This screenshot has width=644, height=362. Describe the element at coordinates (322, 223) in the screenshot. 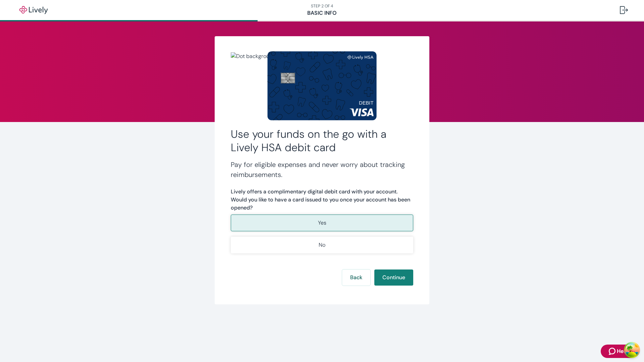

I see `button: Yes` at that location.